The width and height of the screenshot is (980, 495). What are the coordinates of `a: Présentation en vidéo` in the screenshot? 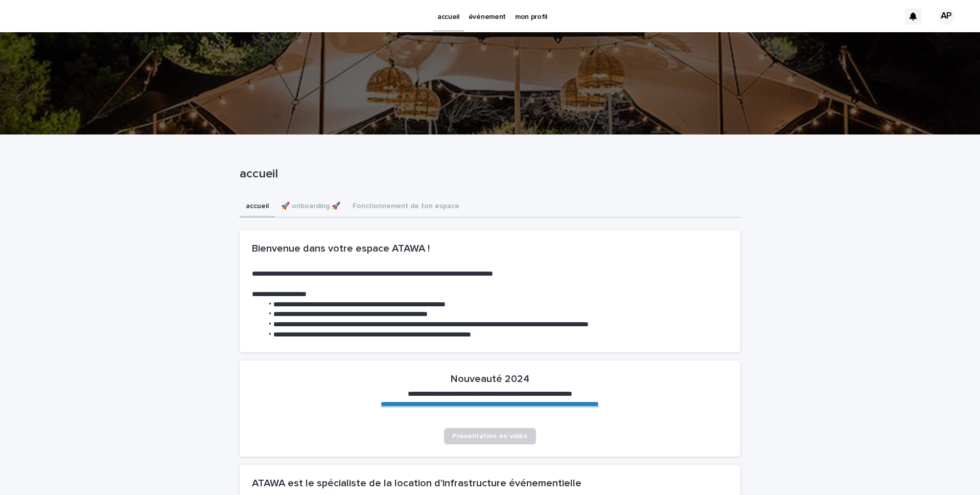 It's located at (490, 436).